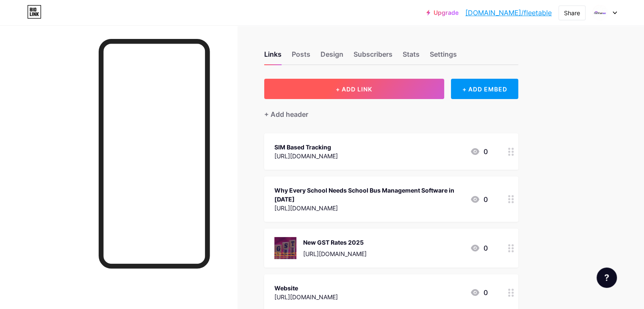  What do you see at coordinates (17, 26) in the screenshot?
I see `img: website_grey.svg` at bounding box center [17, 26].